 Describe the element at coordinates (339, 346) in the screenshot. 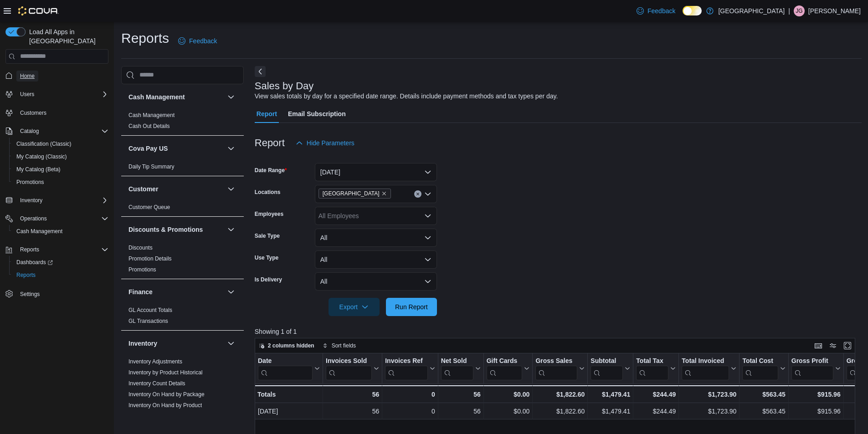

I see `button: Sort fields` at that location.